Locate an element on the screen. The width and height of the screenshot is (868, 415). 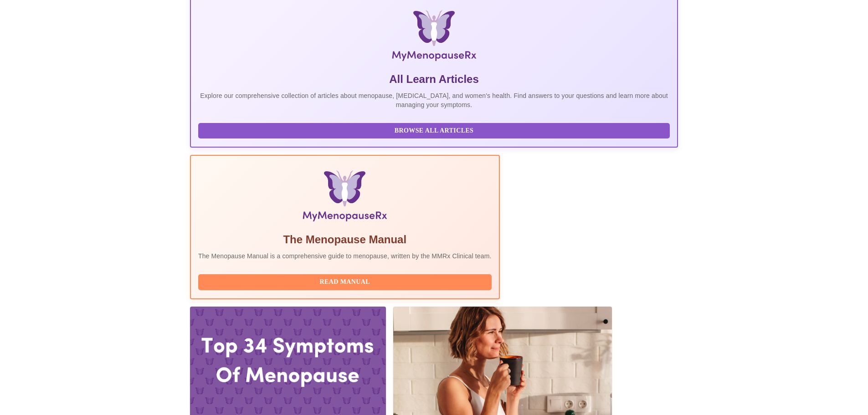
button: Browse All Articles is located at coordinates (433, 131).